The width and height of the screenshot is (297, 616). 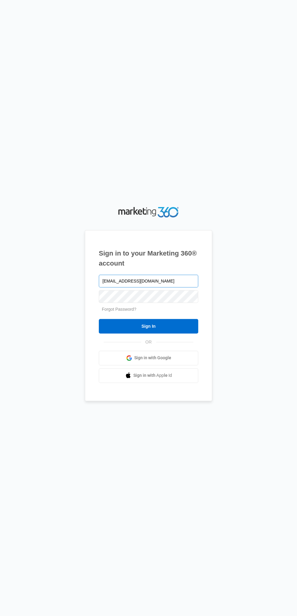 I want to click on span: OR, so click(x=148, y=342).